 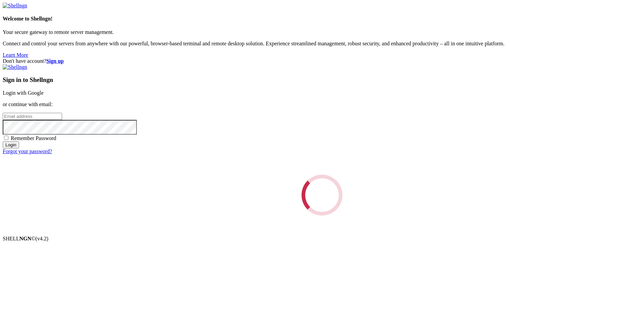 I want to click on h3: Sign in to Shellngn, so click(x=322, y=80).